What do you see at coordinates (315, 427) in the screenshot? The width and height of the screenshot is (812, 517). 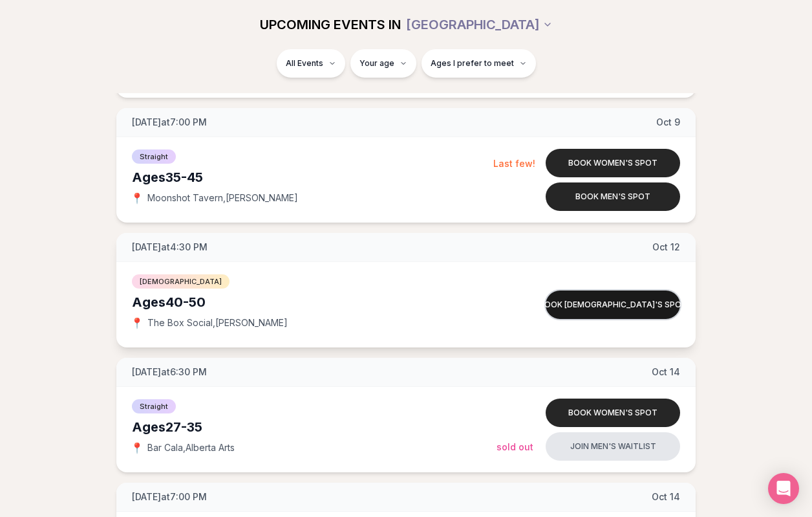 I see `div: Ages 27-35` at bounding box center [315, 427].